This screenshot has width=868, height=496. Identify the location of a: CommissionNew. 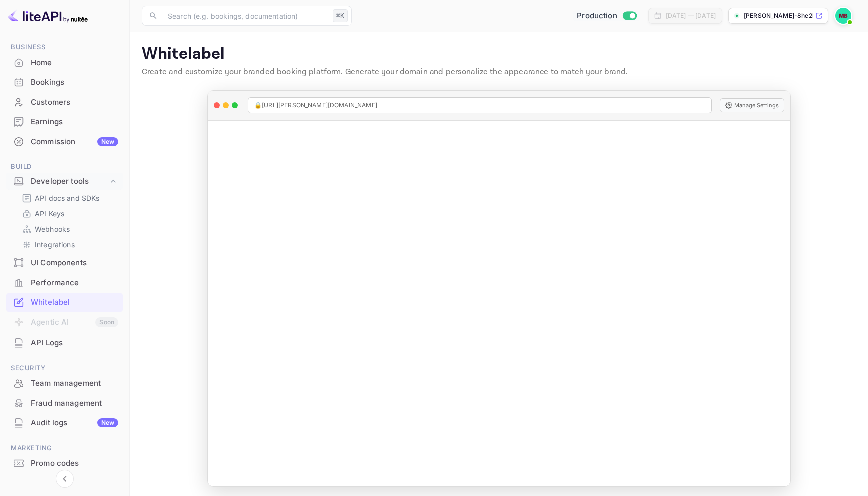
(64, 142).